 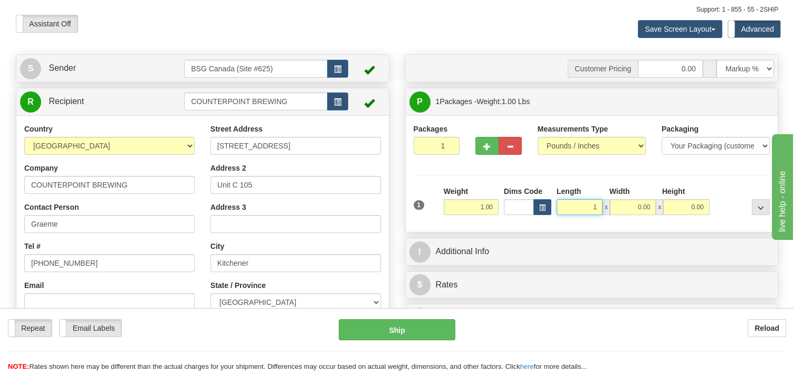 What do you see at coordinates (680, 29) in the screenshot?
I see `button: Save Screen Layout` at bounding box center [680, 29].